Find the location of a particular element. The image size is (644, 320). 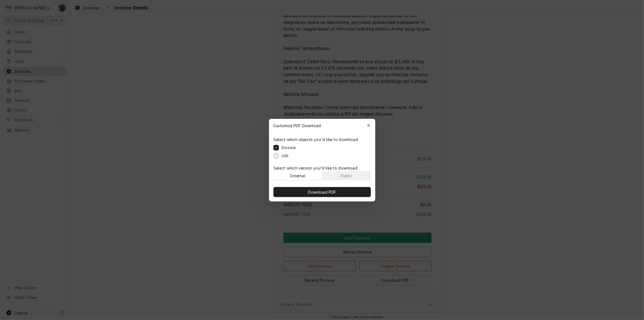

p: Select which objects you'd like to download: is located at coordinates (316, 139).